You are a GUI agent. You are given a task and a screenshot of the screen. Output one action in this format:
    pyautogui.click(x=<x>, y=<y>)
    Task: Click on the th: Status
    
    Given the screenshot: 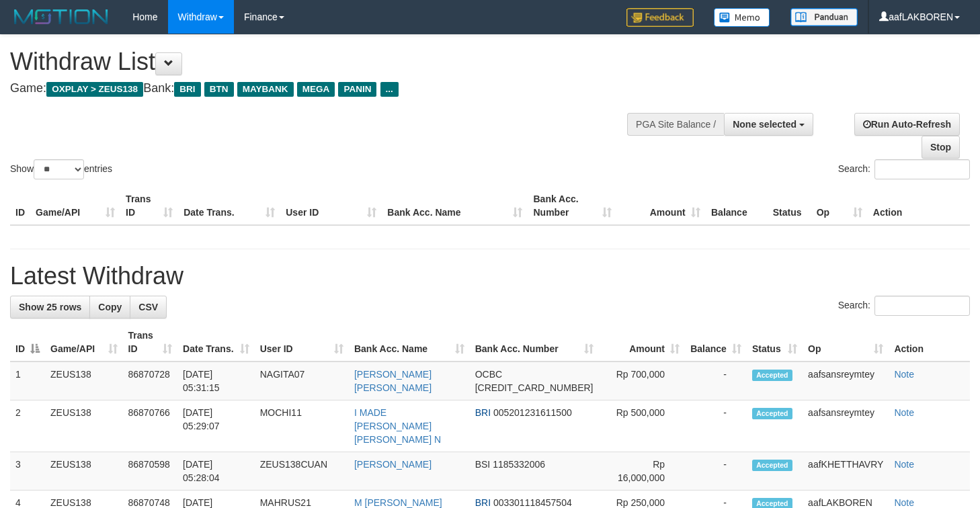 What is the action you would take?
    pyautogui.click(x=789, y=205)
    